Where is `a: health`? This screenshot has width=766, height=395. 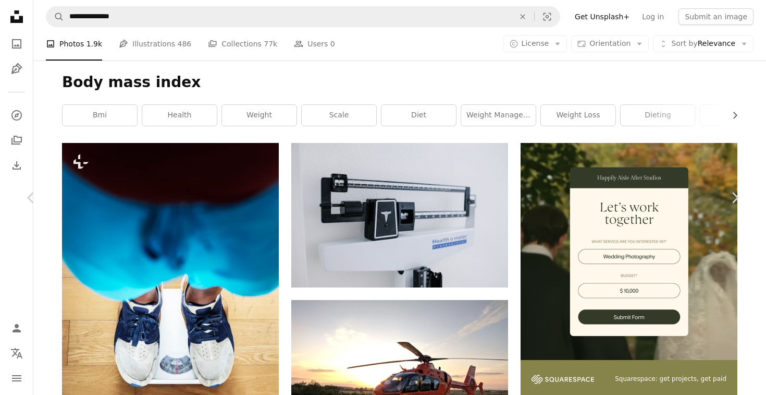 a: health is located at coordinates (179, 115).